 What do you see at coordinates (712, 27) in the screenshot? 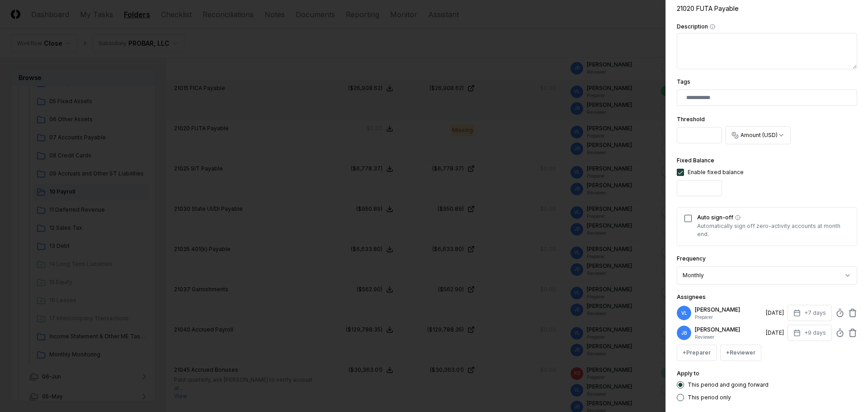
I see `button: Description` at bounding box center [712, 27].